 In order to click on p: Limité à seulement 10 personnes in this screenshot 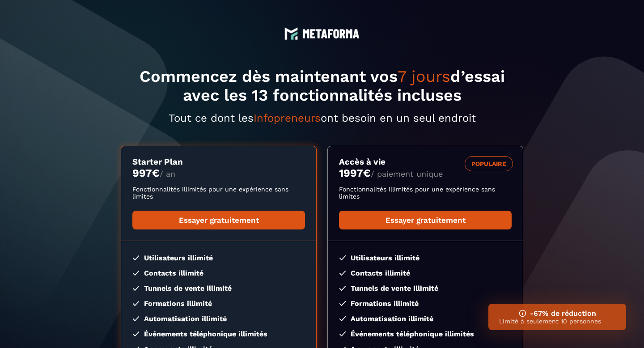, I will do `click(557, 322)`.